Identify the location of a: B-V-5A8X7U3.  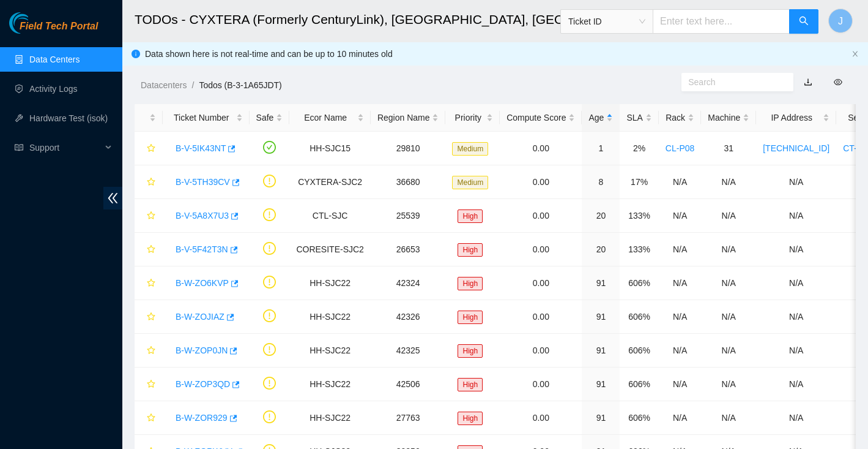
(202, 216).